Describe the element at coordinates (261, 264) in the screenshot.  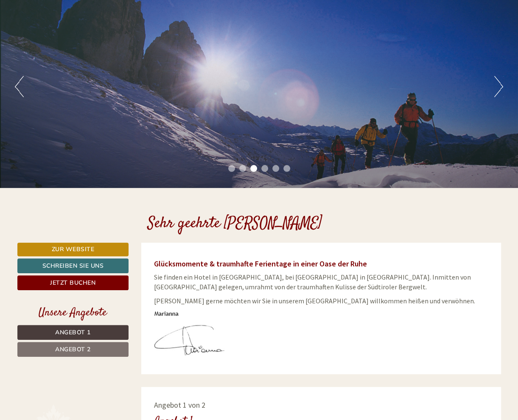
I see `span: Glücksmomente & traumhafte Ferientage in einer Oase der Ruhe` at that location.